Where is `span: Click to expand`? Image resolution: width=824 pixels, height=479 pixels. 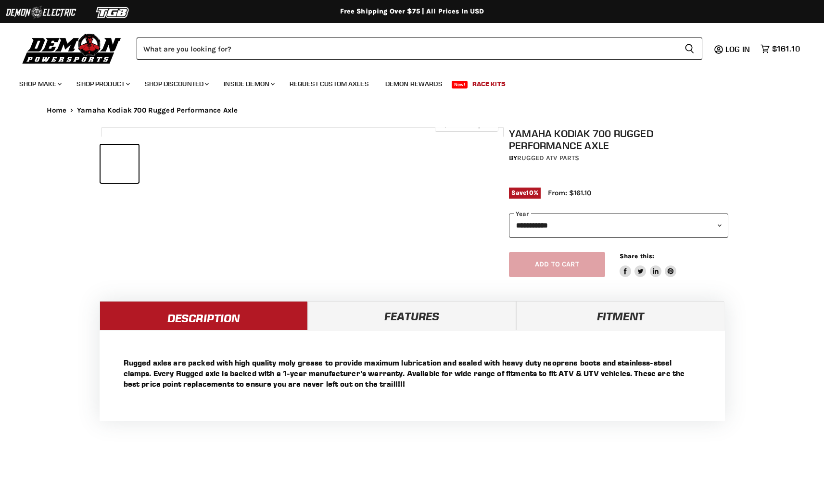
span: Click to expand is located at coordinates (466, 125).